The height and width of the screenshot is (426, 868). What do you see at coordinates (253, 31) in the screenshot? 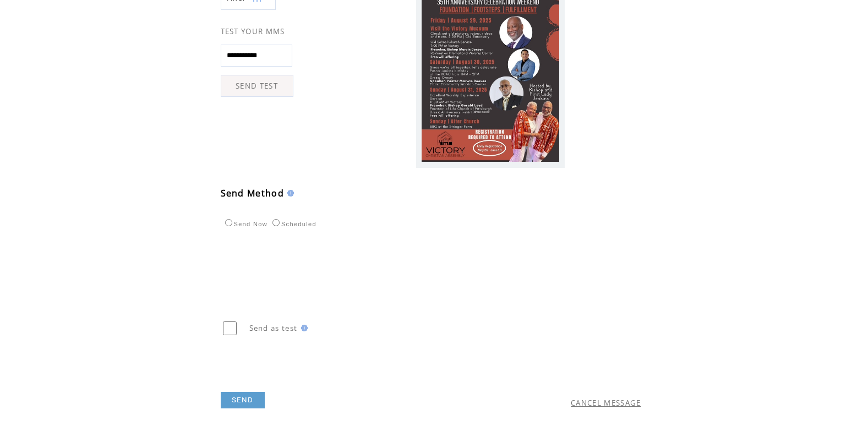
I see `span: TEST YOUR MMS` at bounding box center [253, 31].